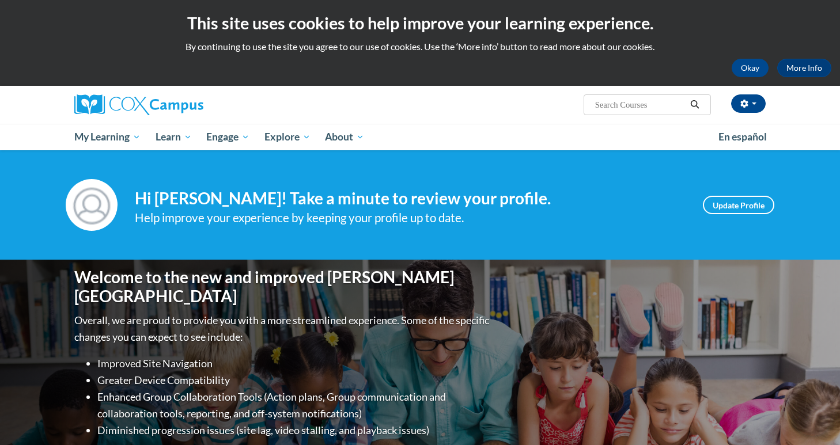 Image resolution: width=840 pixels, height=445 pixels. What do you see at coordinates (345, 137) in the screenshot?
I see `span: About` at bounding box center [345, 137].